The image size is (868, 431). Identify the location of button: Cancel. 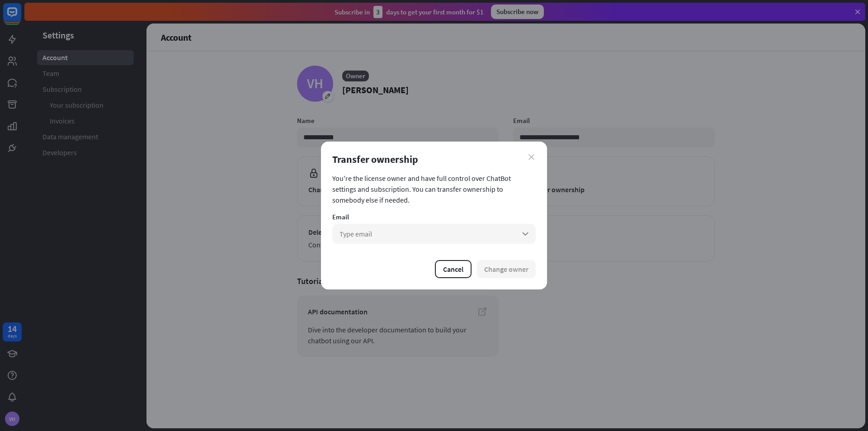
(453, 269).